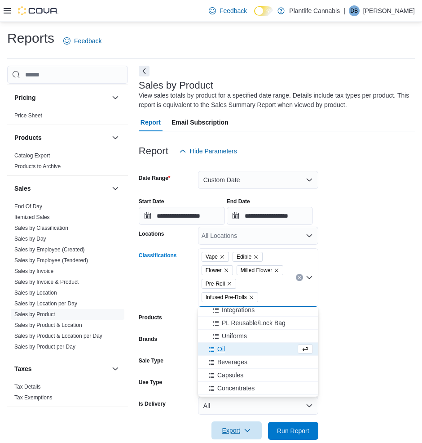 This screenshot has width=422, height=443. Describe the element at coordinates (214, 270) in the screenshot. I see `span: Flower` at that location.